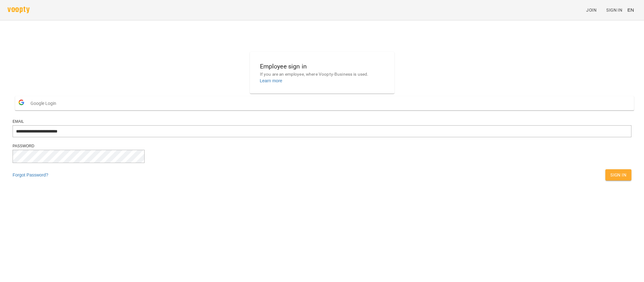  I want to click on span: Join, so click(591, 10).